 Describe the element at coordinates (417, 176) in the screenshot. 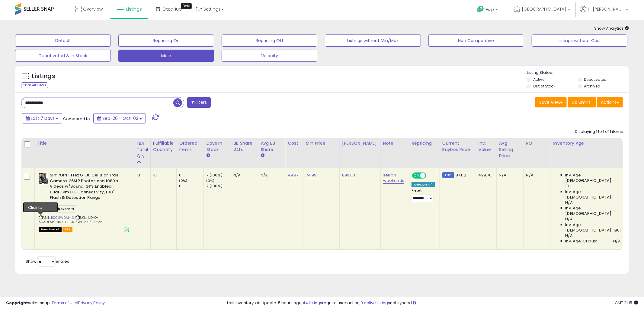

I see `span: ON` at that location.